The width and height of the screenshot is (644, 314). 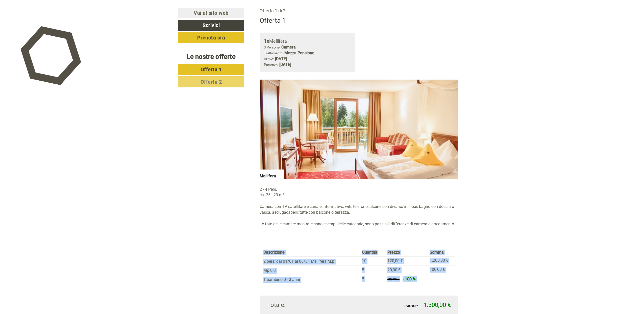 I want to click on th: Quantità, so click(x=373, y=252).